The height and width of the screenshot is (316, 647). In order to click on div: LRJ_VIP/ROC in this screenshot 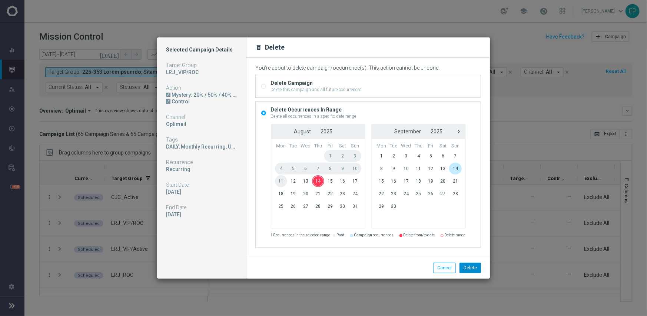, I will do `click(201, 72)`.